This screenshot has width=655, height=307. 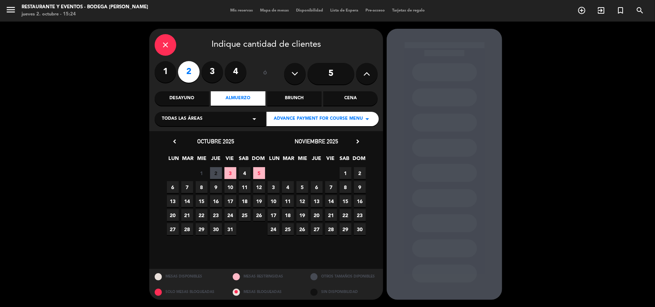 I want to click on label: 2, so click(x=189, y=72).